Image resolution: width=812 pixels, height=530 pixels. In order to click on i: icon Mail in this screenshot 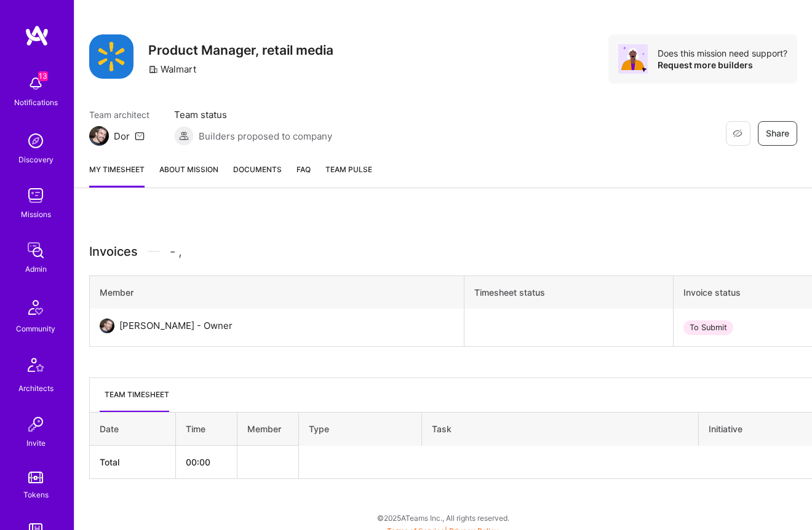, I will do `click(140, 136)`.